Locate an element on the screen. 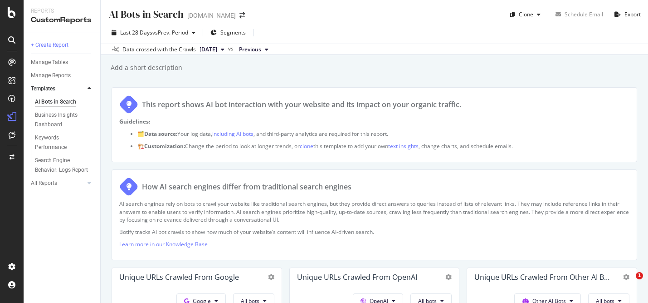  a: Search Engine Behavior: Logs Report is located at coordinates (64, 165).